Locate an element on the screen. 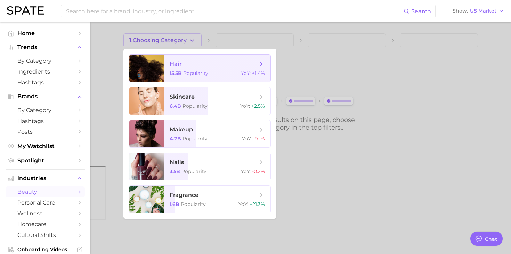 The image size is (511, 254). span: Trends is located at coordinates (45, 47).